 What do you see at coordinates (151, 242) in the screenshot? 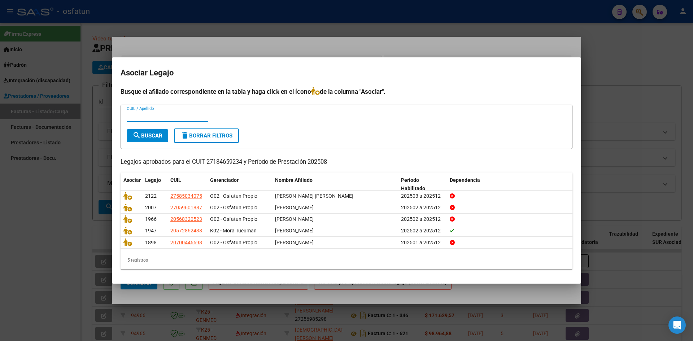
I see `span: 1898` at bounding box center [151, 242].